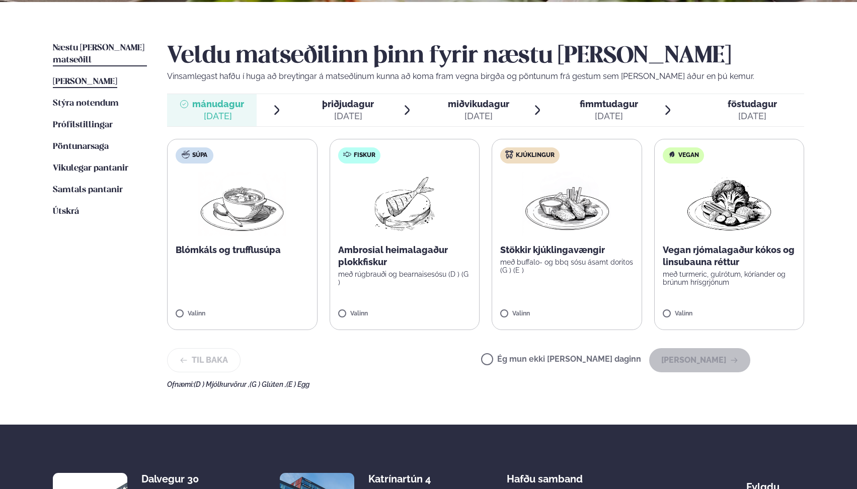 This screenshot has width=857, height=489. What do you see at coordinates (86, 103) in the screenshot?
I see `span: Stýra notendum` at bounding box center [86, 103].